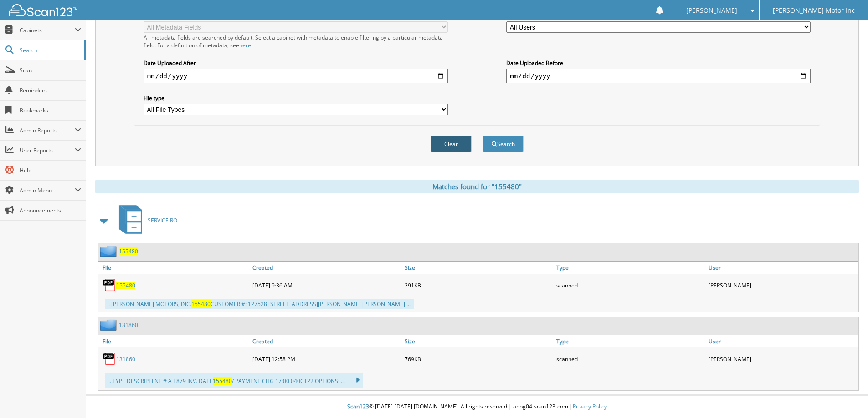  I want to click on label: Date Uploaded After, so click(296, 63).